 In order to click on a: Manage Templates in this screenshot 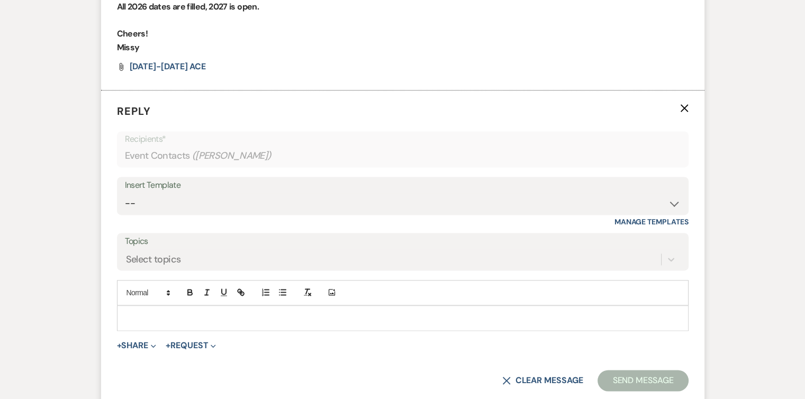, I will do `click(652, 222)`.